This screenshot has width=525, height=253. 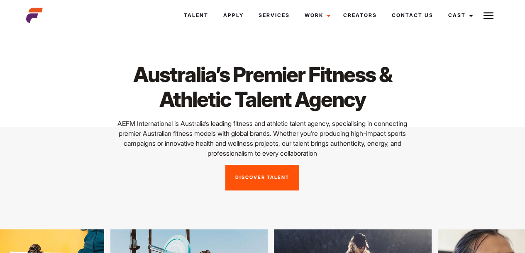 What do you see at coordinates (263, 139) in the screenshot?
I see `p: AEFM International is Australia’s leading fitness and athletic talent agency, specialising in con...` at bounding box center [263, 139].